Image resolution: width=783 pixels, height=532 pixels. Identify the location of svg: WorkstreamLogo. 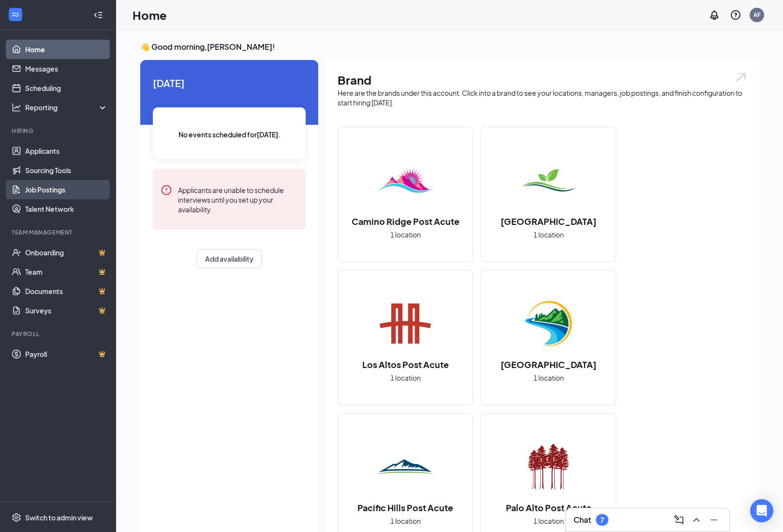
(15, 14).